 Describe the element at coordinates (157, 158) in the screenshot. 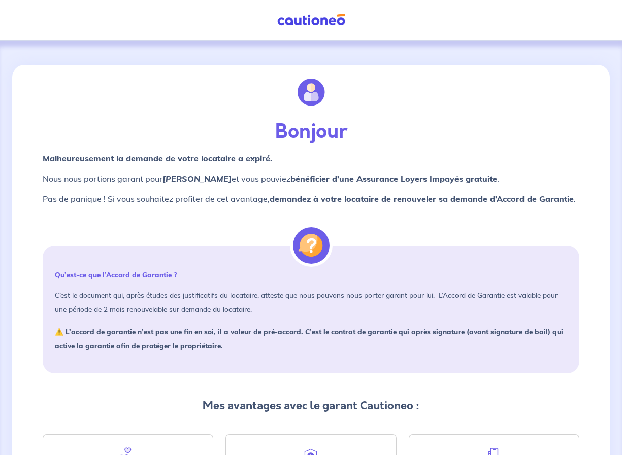

I see `strong: Malheureusement la demande de votre locataire a expiré.` at that location.